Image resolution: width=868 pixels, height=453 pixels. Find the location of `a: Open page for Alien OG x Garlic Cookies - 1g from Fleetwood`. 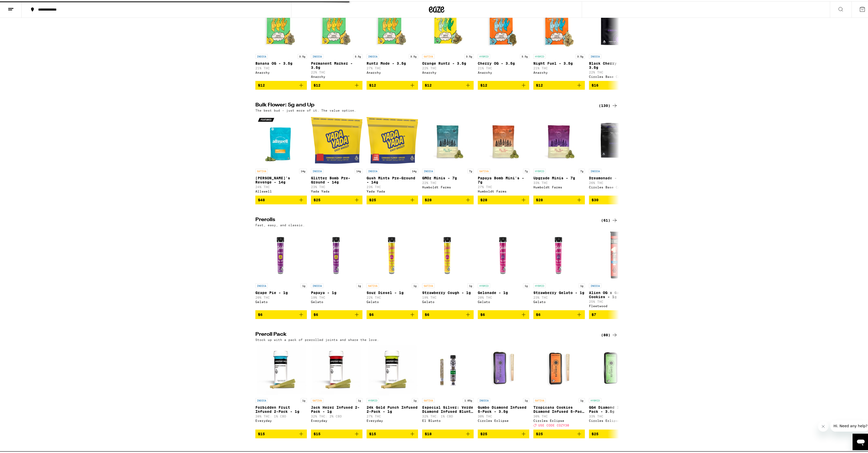

a: Open page for Alien OG x Garlic Cookies - 1g from Fleetwood is located at coordinates (615, 268).